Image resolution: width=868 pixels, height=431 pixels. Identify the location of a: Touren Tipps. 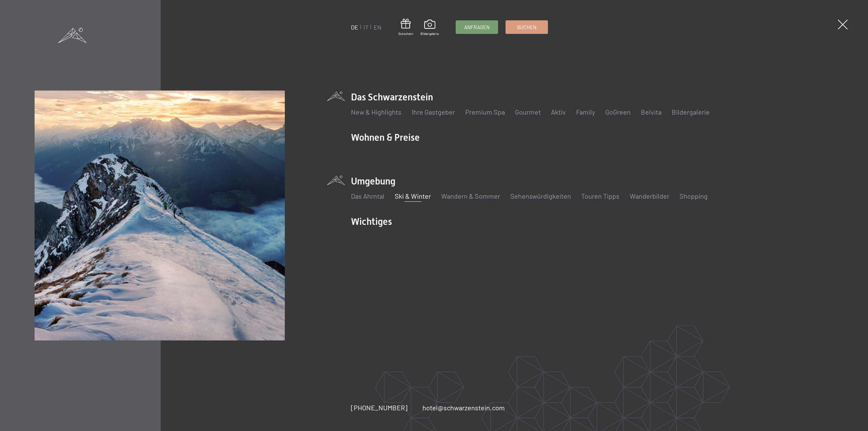
(600, 196).